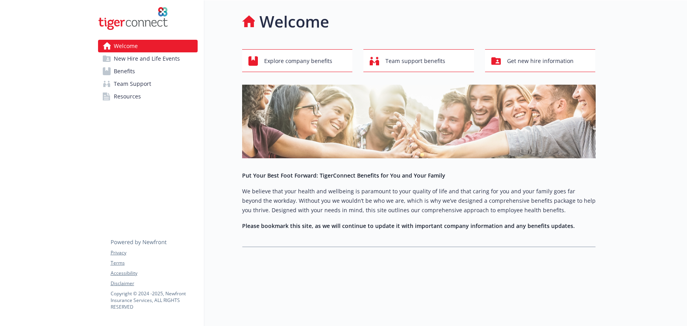  What do you see at coordinates (148, 84) in the screenshot?
I see `a: Team Support` at bounding box center [148, 84].